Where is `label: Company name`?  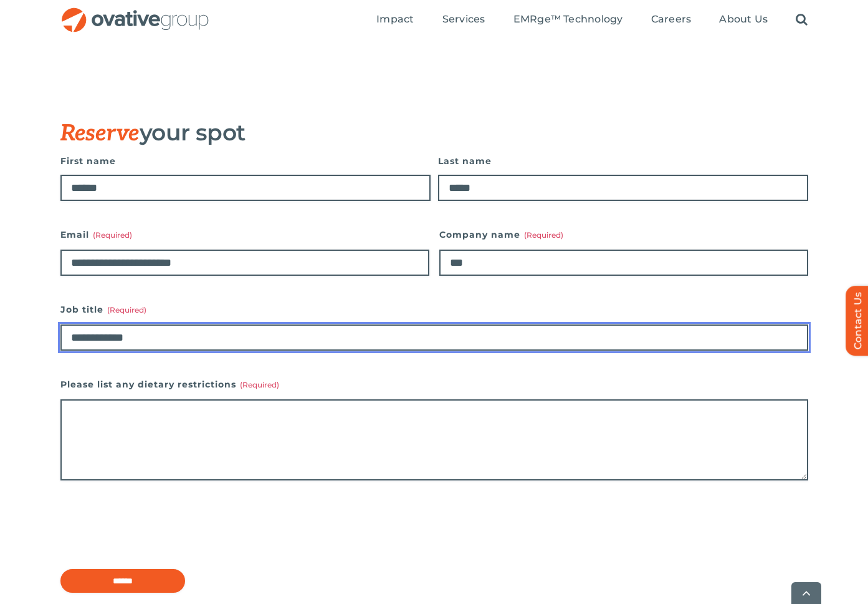 label: Company name is located at coordinates (624, 235).